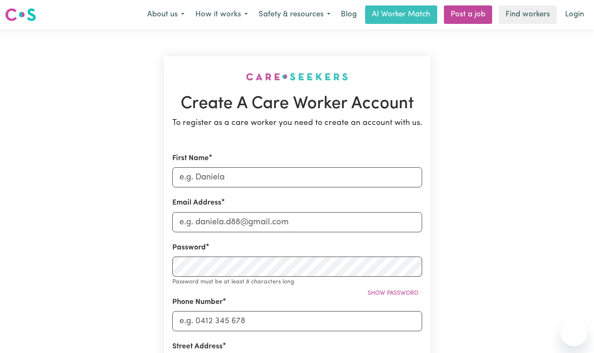  What do you see at coordinates (297, 123) in the screenshot?
I see `p: To register as a care worker you need to create an account with us.` at bounding box center [297, 123].